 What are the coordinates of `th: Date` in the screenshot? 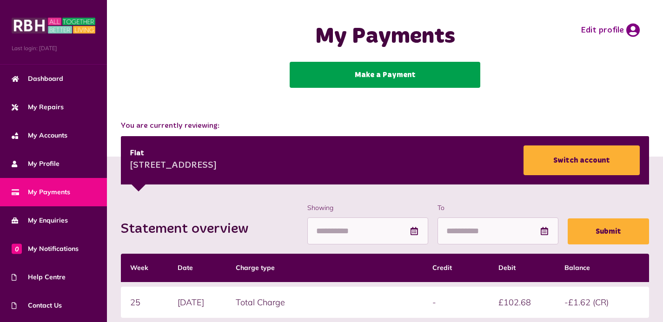 It's located at (197, 268).